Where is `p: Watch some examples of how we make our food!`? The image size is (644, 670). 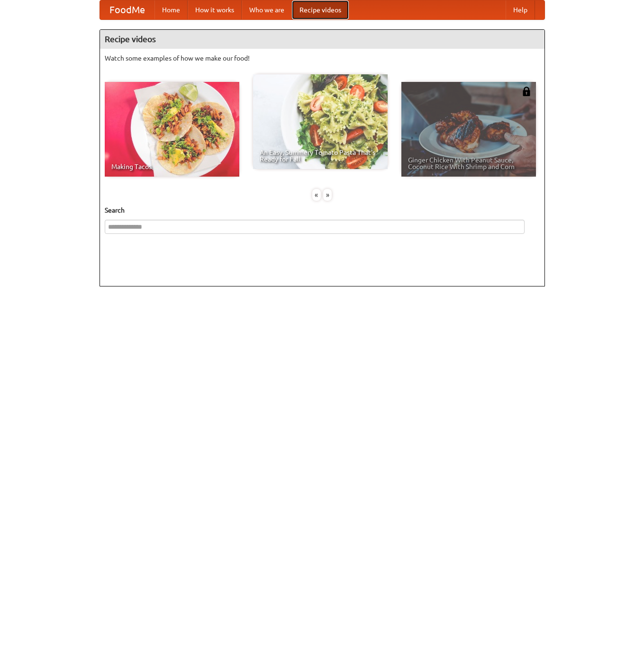
p: Watch some examples of how we make our food! is located at coordinates (322, 58).